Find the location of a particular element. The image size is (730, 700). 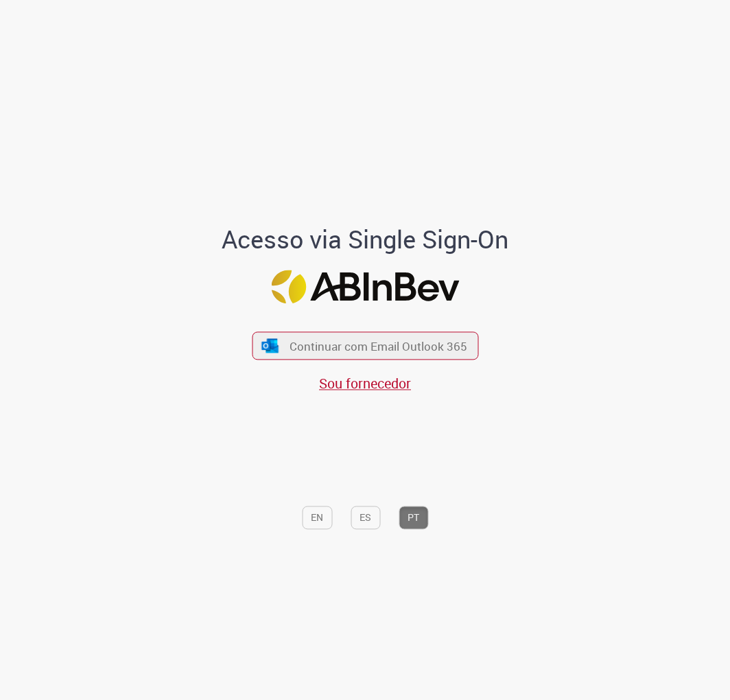

h1: Acesso via Single Sign-On is located at coordinates (365, 240).